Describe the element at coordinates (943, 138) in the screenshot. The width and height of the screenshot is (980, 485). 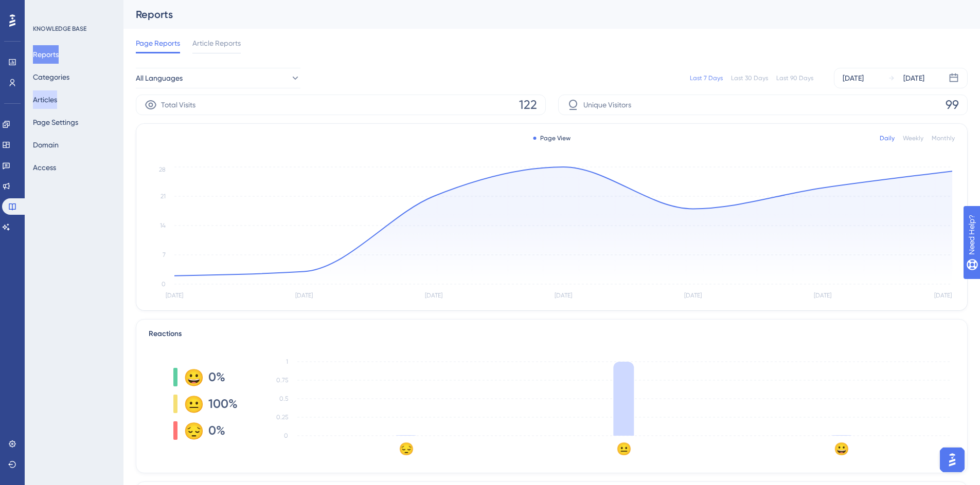
I see `div: Monthly` at that location.